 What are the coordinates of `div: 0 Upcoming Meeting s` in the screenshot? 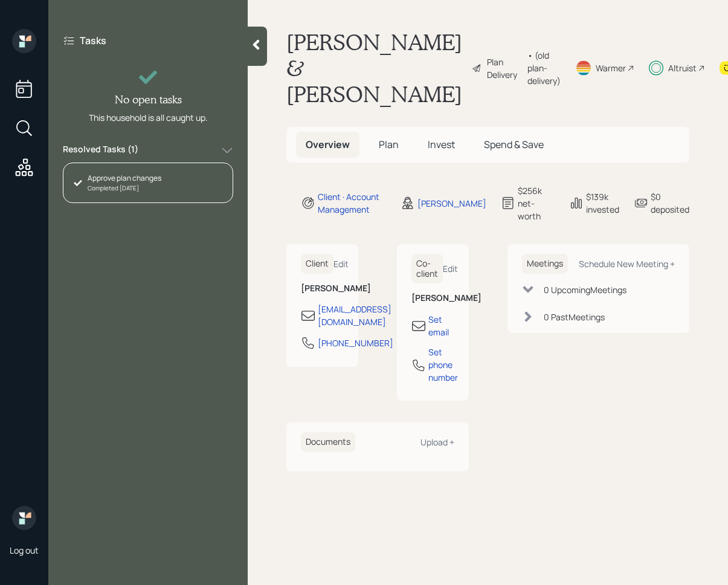 It's located at (585, 289).